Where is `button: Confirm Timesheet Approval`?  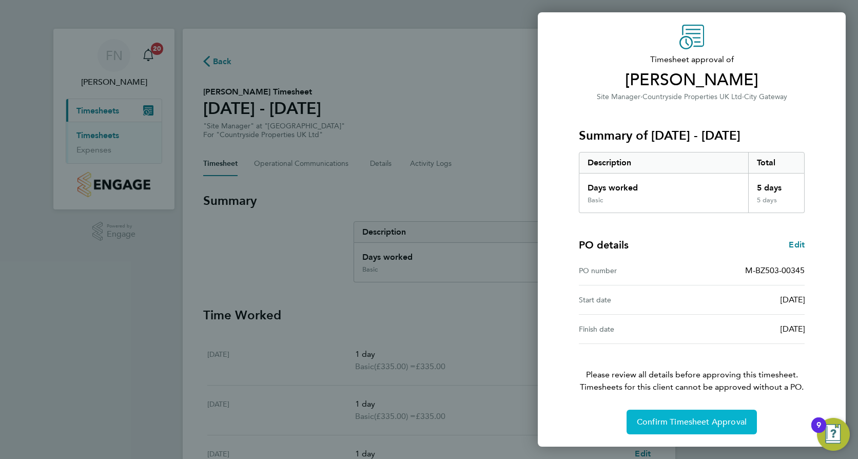
button: Confirm Timesheet Approval is located at coordinates (692, 422).